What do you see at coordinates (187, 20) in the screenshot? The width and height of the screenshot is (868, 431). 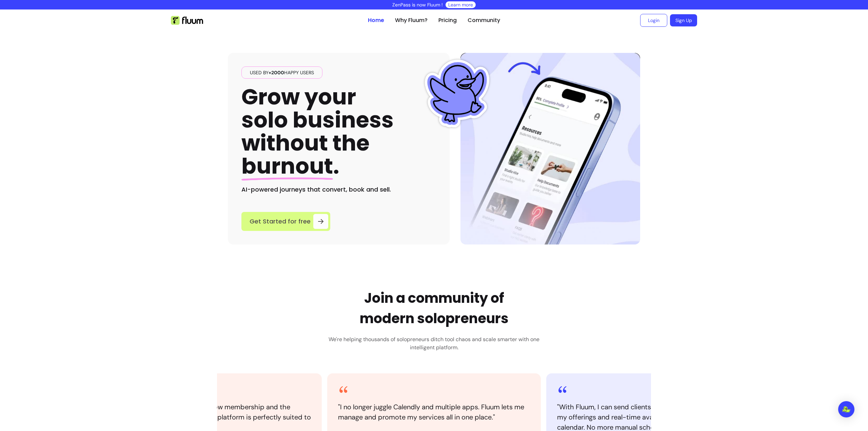 I see `img: Fluum Logo` at bounding box center [187, 20].